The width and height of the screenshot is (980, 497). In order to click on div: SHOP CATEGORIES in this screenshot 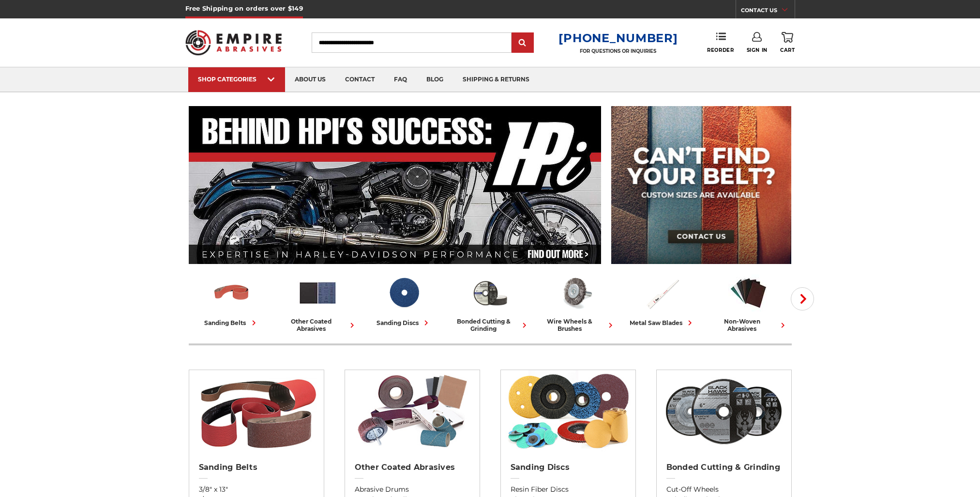, I will do `click(237, 79)`.